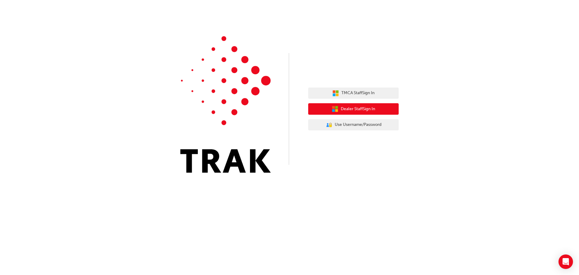  What do you see at coordinates (354, 109) in the screenshot?
I see `button: Dealer StaffSign In` at bounding box center [354, 109].